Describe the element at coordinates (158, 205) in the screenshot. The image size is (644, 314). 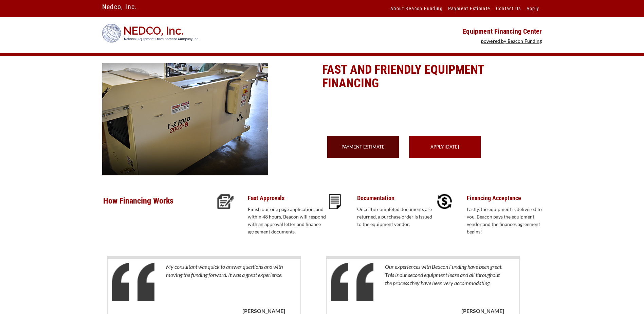
I see `p: How Financing Works` at that location.